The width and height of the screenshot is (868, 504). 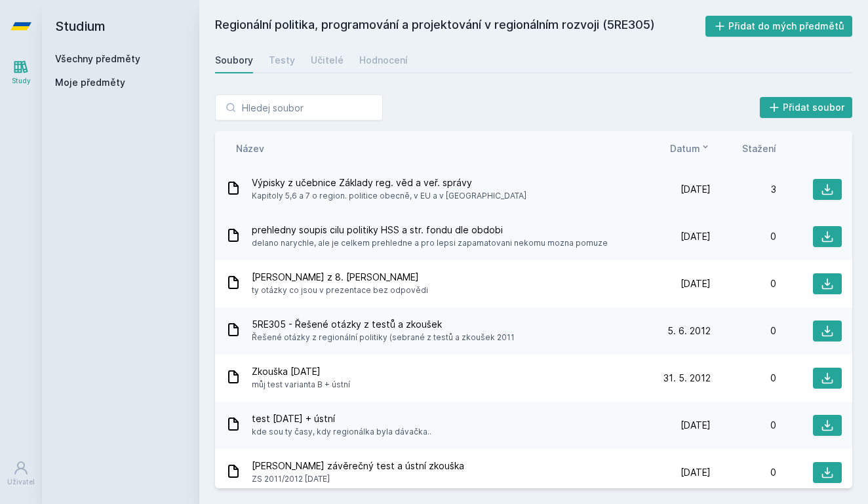 What do you see at coordinates (383, 324) in the screenshot?
I see `span: 5RE305 - Řešené otázky z testů a zkoušek` at bounding box center [383, 324].